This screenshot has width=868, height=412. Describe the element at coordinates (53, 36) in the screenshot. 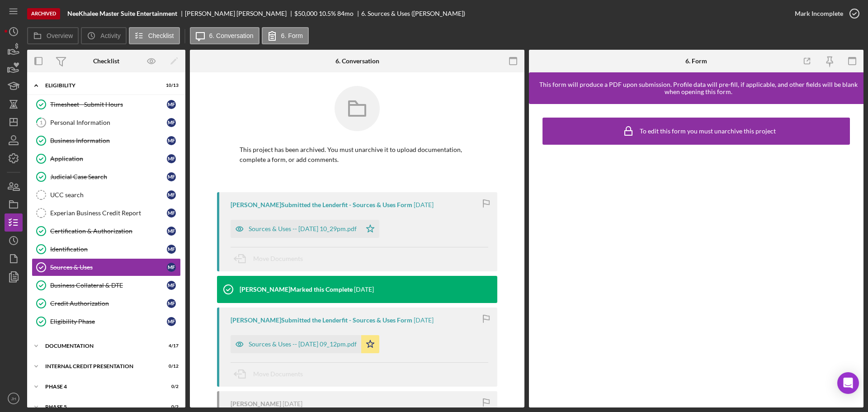

I see `button: Overview` at that location.